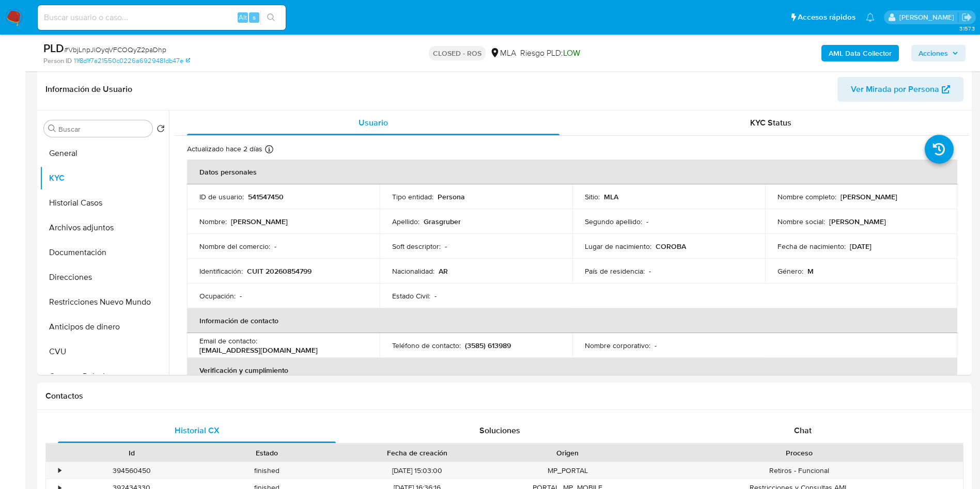  Describe the element at coordinates (801, 222) in the screenshot. I see `p: Nombre social :` at that location.